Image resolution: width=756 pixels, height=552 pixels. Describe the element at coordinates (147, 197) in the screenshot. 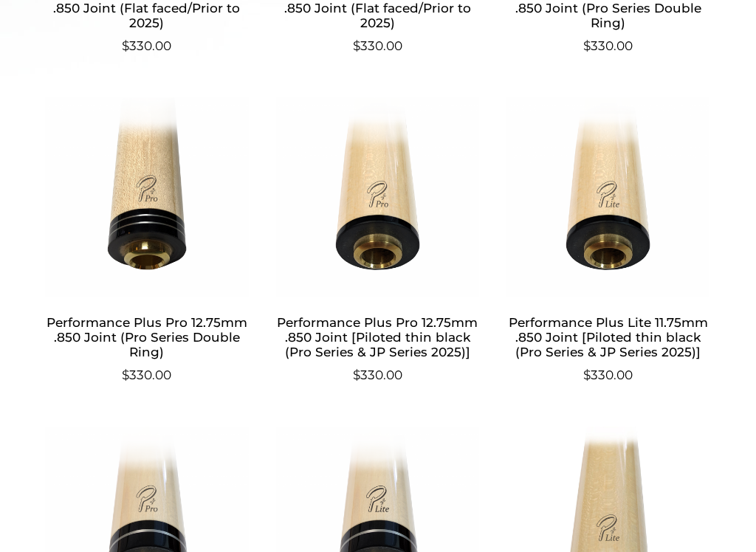

I see `img: Performance Plus Pro 12.75mm .850 Joint (Pro Series Double Ring)` at that location.